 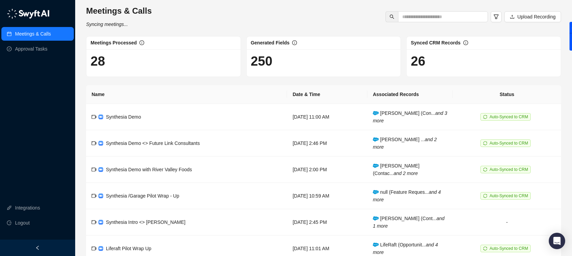 What do you see at coordinates (405, 248) in the screenshot?
I see `span: LifeRaft (Opportunit...` at bounding box center [405, 248].